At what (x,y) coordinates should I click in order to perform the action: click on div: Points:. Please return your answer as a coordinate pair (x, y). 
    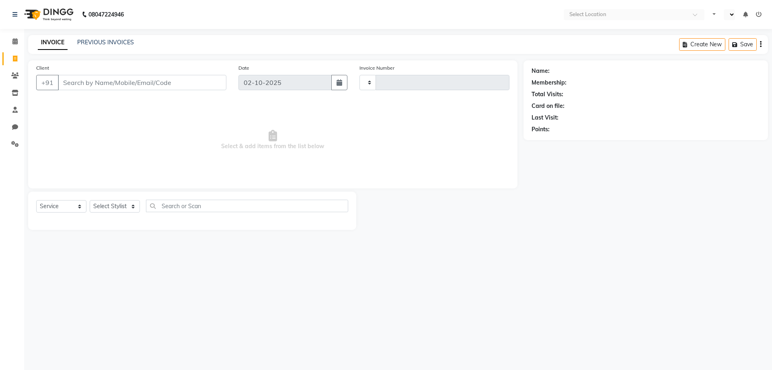
    Looking at the image, I should click on (540, 129).